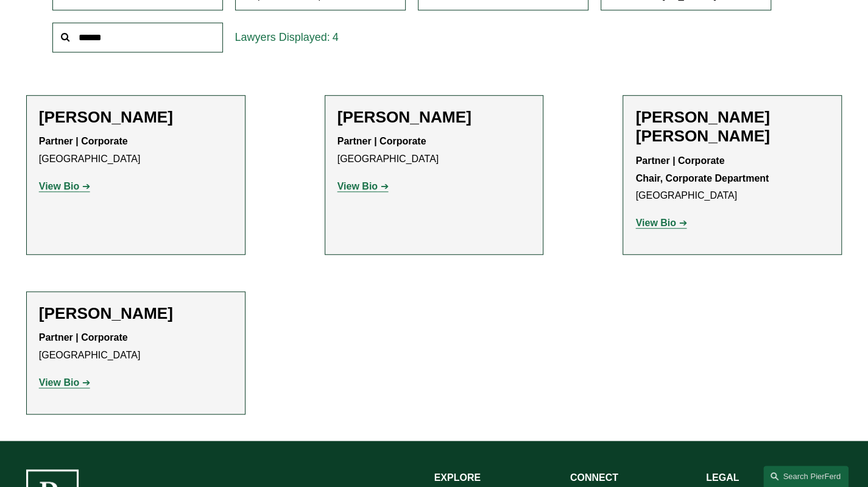  What do you see at coordinates (722, 477) in the screenshot?
I see `strong: LEGAL` at bounding box center [722, 477].